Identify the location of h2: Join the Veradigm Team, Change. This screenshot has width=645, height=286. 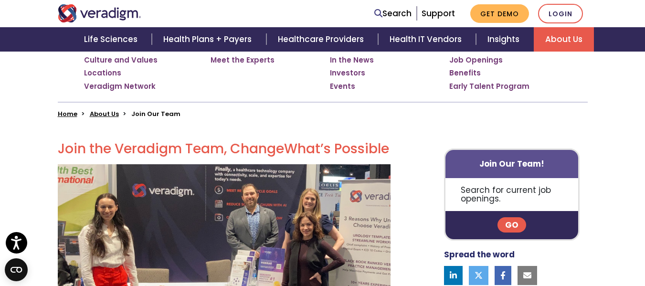
(224, 149).